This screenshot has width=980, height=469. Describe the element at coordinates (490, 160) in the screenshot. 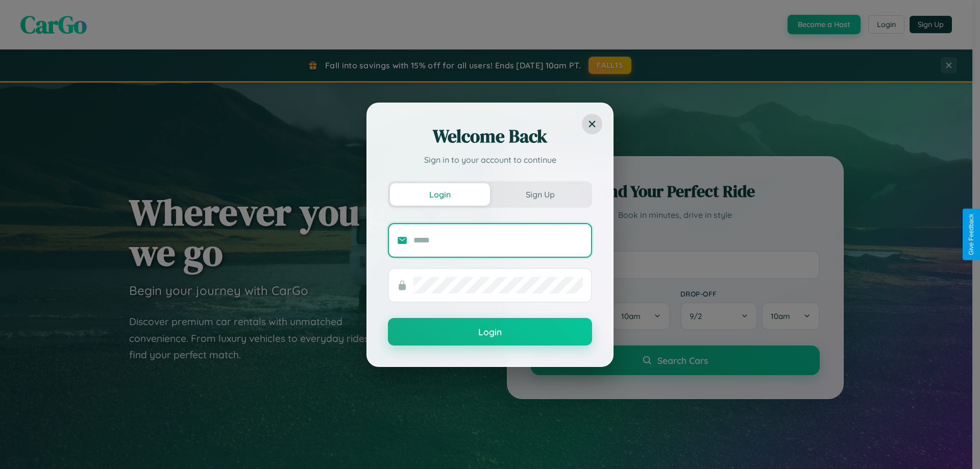

I see `p: Sign in to your account to continue` at that location.